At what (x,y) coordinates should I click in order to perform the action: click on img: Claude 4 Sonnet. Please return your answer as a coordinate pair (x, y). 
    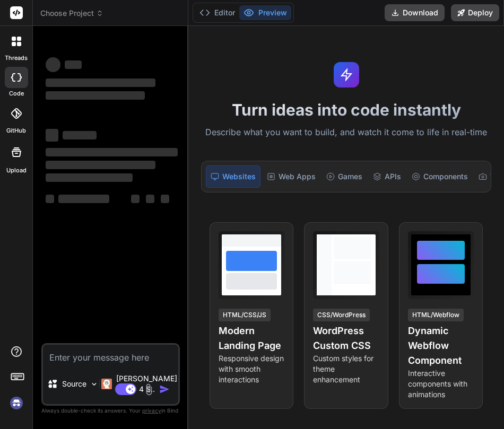
    Looking at the image, I should click on (107, 384).